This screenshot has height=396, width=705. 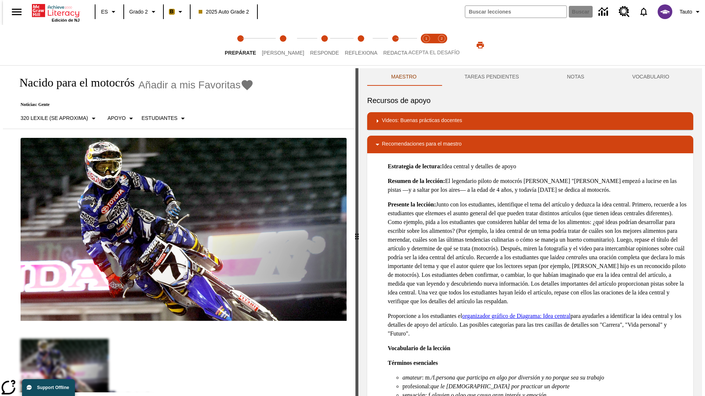 What do you see at coordinates (530, 101) in the screenshot?
I see `h6: Recursos de apoyo` at bounding box center [530, 101].